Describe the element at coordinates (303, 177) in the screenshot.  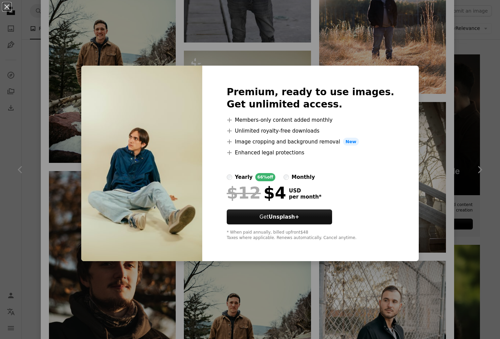
I see `div: monthly` at that location.